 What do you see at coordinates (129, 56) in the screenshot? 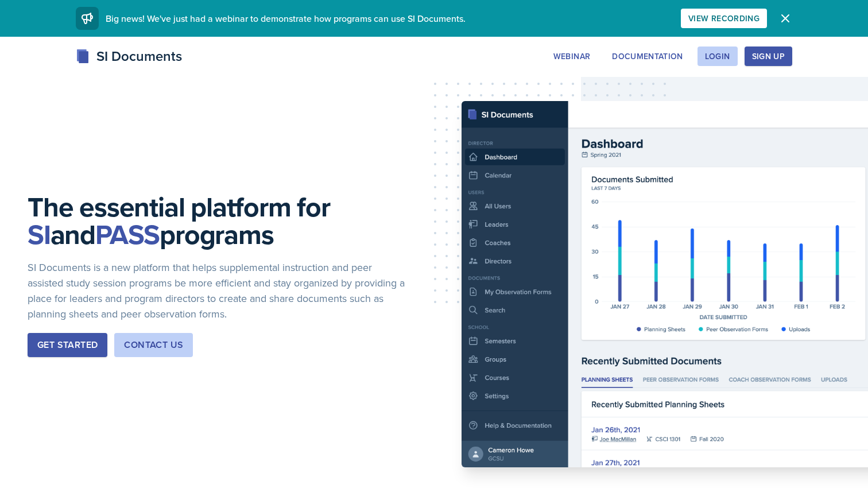
I see `div: SI Documents` at bounding box center [129, 56].